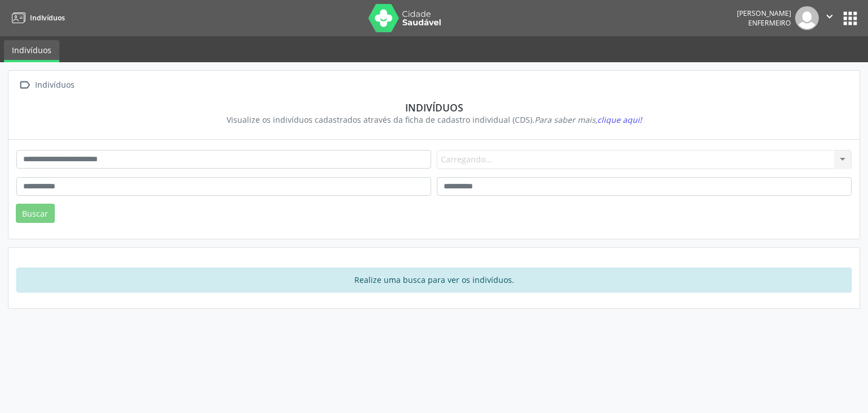 This screenshot has width=868, height=413. I want to click on button: Buscar, so click(35, 214).